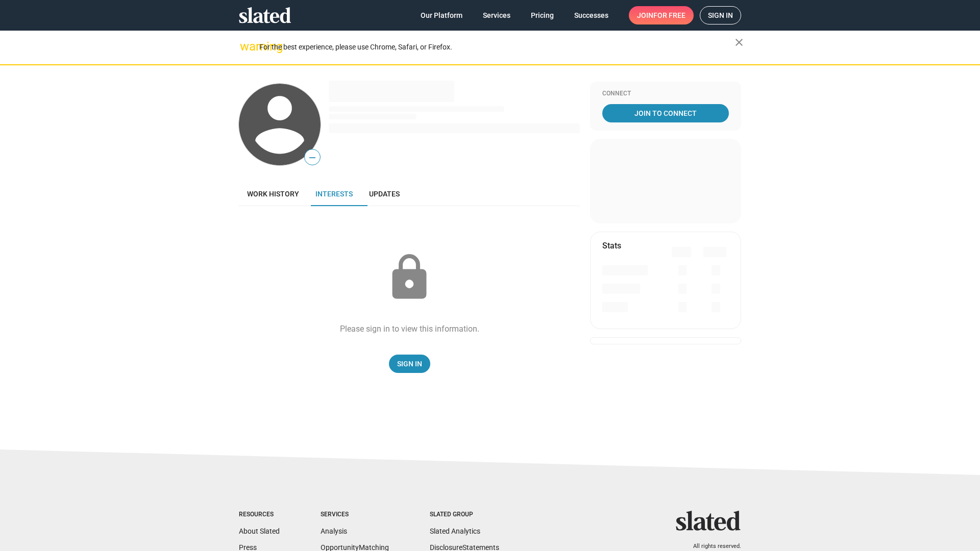 This screenshot has width=980, height=551. I want to click on div: Services, so click(355, 515).